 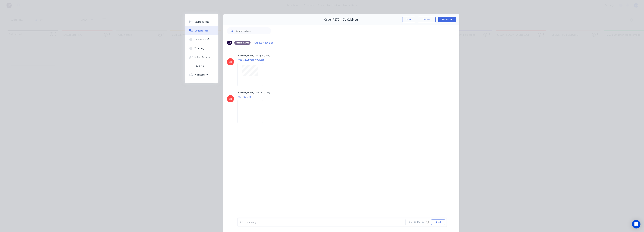 What do you see at coordinates (202, 57) in the screenshot?
I see `button: Linked Orders` at bounding box center [202, 57].